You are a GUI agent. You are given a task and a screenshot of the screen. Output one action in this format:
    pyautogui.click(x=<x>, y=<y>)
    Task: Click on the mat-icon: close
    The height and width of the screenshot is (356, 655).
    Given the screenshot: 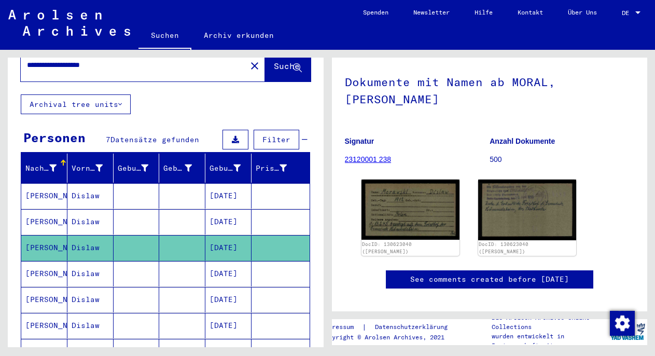 What is the action you would take?
    pyautogui.click(x=255, y=66)
    